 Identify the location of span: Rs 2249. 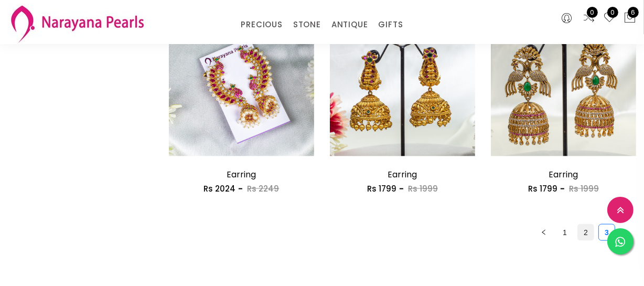
(263, 188).